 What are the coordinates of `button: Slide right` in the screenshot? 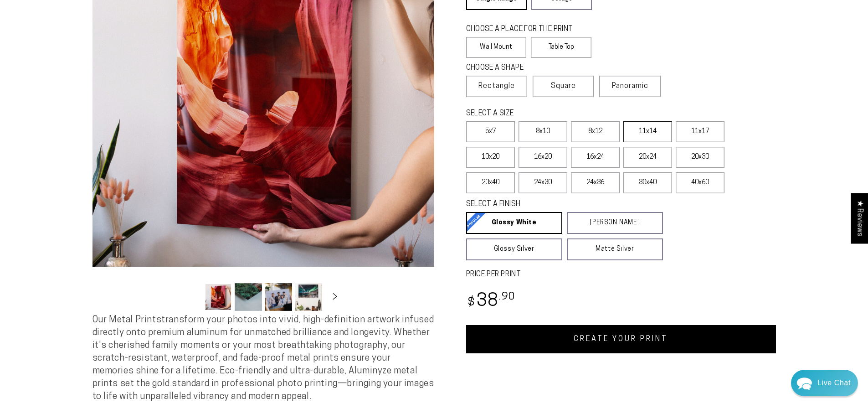 It's located at (335, 297).